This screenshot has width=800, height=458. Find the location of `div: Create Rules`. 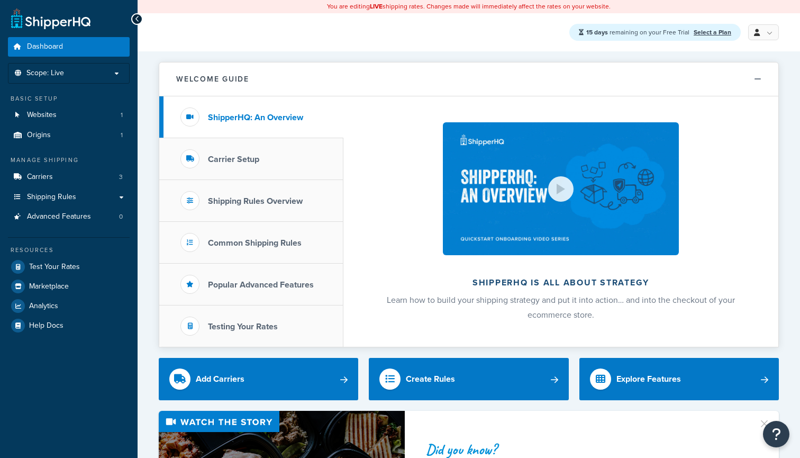

div: Create Rules is located at coordinates (430, 379).